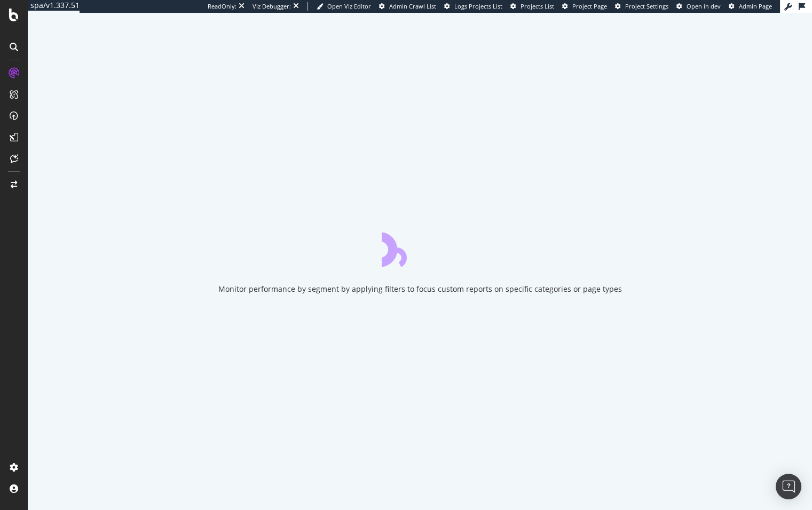 The width and height of the screenshot is (812, 510). Describe the element at coordinates (413, 6) in the screenshot. I see `span: Admin Crawl List` at that location.